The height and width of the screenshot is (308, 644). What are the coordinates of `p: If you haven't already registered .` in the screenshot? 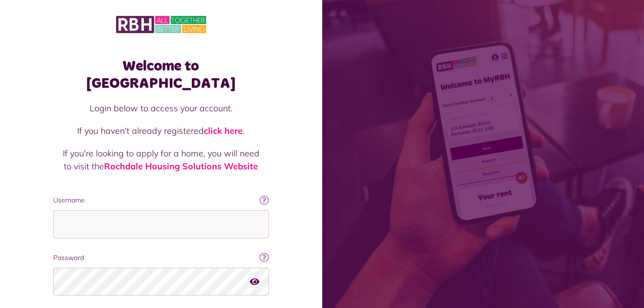 It's located at (161, 131).